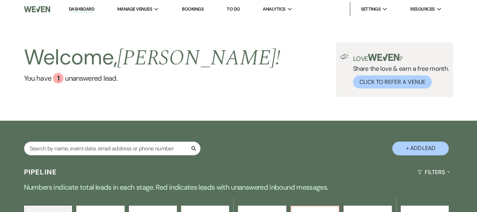  What do you see at coordinates (371, 9) in the screenshot?
I see `span: Settings` at bounding box center [371, 9].